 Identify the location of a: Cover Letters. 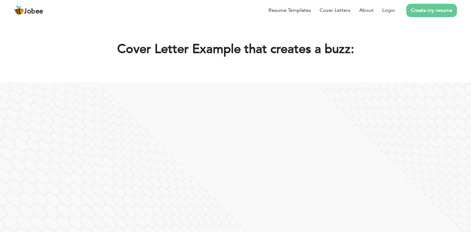
(335, 10).